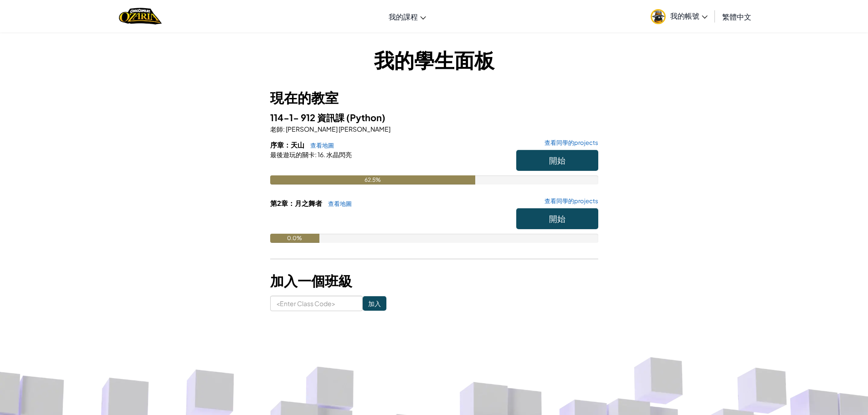  What do you see at coordinates (679, 16) in the screenshot?
I see `a: 我的帳號` at bounding box center [679, 16].